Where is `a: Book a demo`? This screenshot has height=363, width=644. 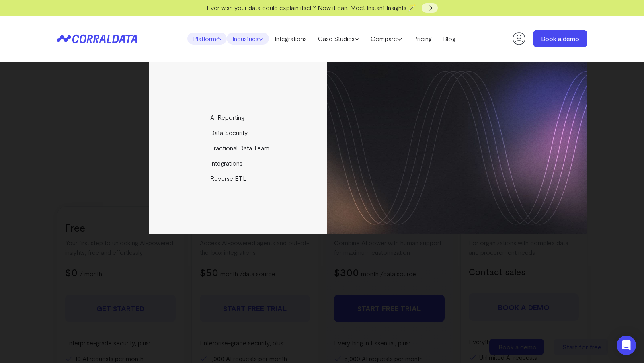 a: Book a demo is located at coordinates (560, 39).